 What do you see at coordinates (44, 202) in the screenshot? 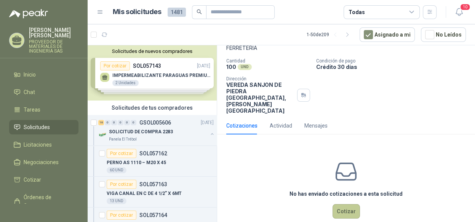
I see `a: Órdenes de Compra` at bounding box center [44, 202].